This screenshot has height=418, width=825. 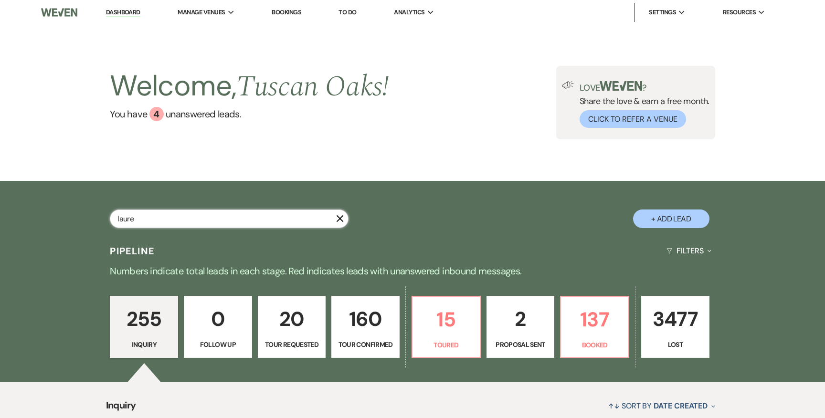 What do you see at coordinates (365, 345) in the screenshot?
I see `p: Tour Confirmed` at bounding box center [365, 345].